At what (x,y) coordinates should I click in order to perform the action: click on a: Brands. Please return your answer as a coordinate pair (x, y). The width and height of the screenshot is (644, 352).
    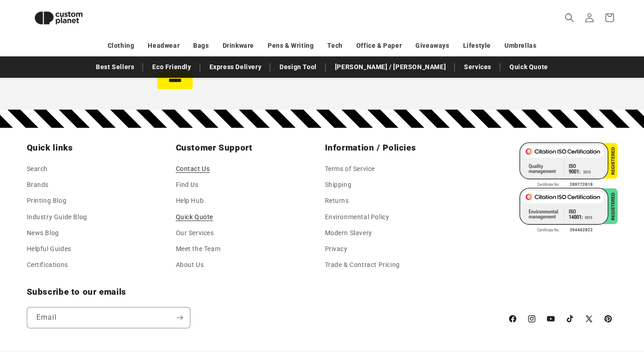
    Looking at the image, I should click on (38, 185).